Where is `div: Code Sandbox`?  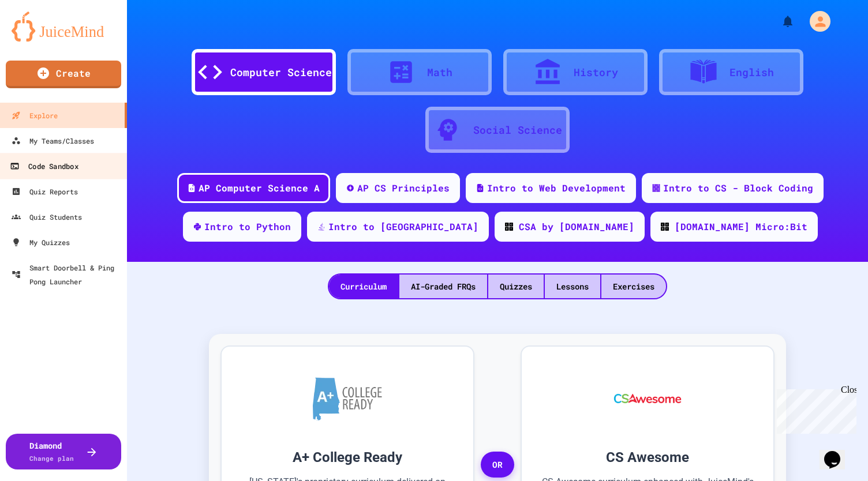
div: Code Sandbox is located at coordinates (44, 166).